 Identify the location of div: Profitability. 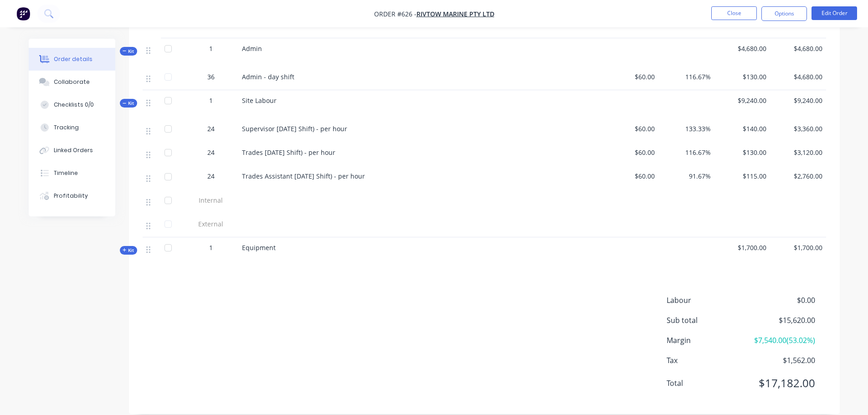
(71, 196).